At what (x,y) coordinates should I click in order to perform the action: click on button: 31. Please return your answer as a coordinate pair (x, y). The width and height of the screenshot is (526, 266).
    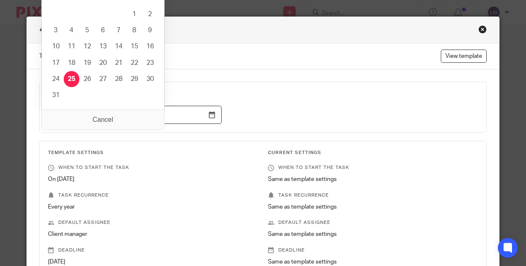
    Looking at the image, I should click on (56, 95).